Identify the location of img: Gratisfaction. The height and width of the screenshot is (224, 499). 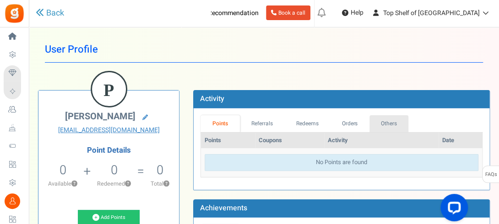
(14, 13).